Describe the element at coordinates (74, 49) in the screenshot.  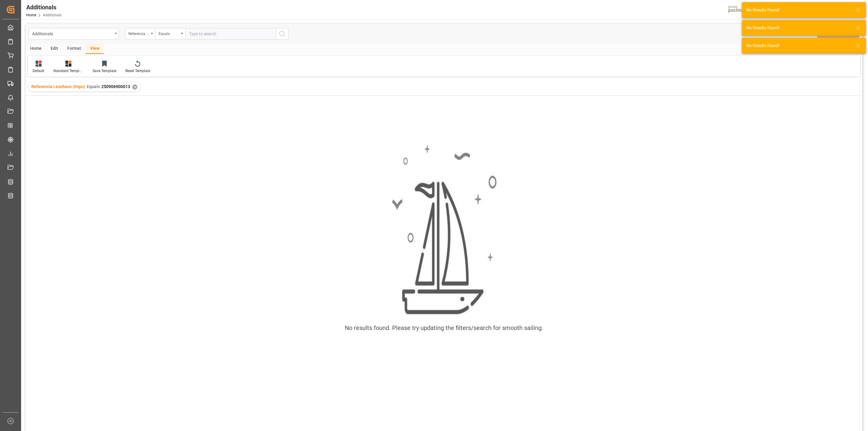
I see `div: Format` at that location.